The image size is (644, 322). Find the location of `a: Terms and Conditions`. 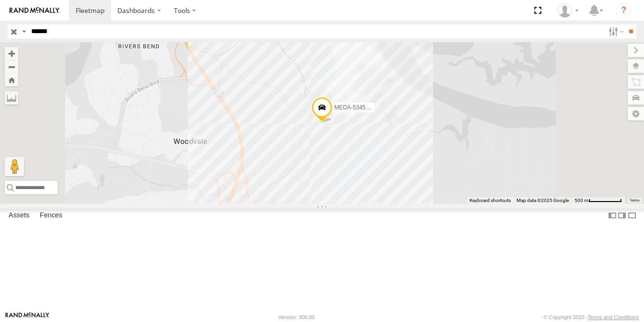

a: Terms and Conditions is located at coordinates (613, 317).